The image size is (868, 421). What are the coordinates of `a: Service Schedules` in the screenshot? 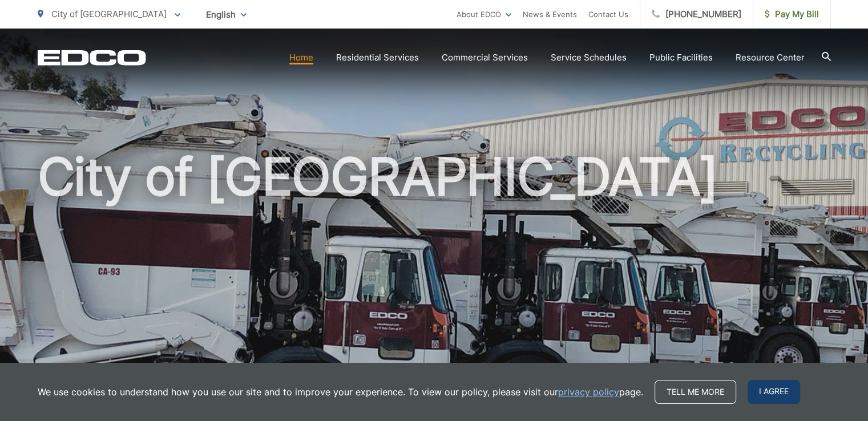 It's located at (588, 58).